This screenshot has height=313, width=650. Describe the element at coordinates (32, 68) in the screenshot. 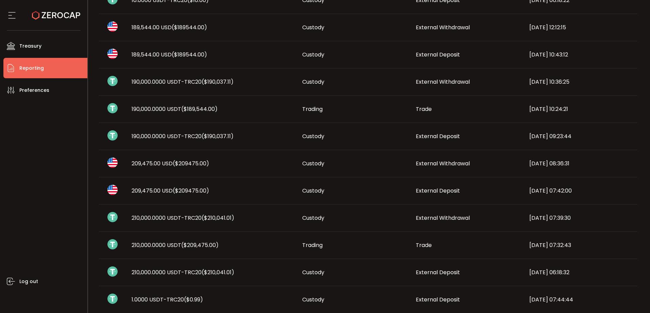

I see `span: Reporting` at that location.